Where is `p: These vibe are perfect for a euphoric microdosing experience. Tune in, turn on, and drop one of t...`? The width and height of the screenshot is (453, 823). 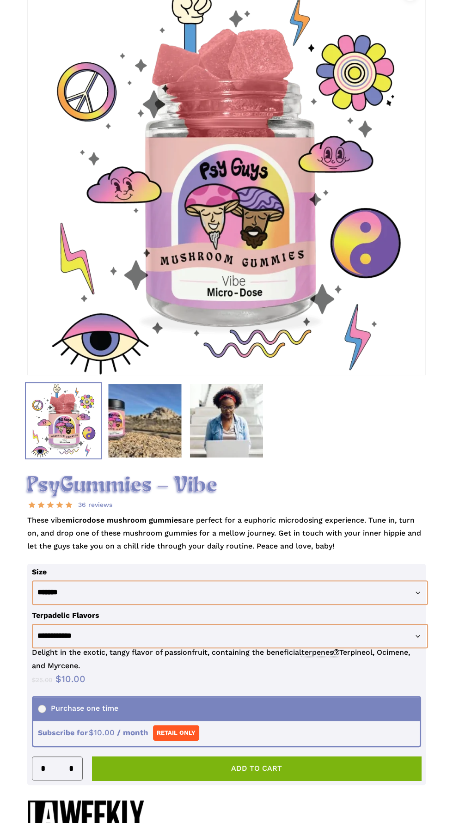 p: These vibe are perfect for a euphoric microdosing experience. Tune in, turn on, and drop one of t... is located at coordinates (226, 539).